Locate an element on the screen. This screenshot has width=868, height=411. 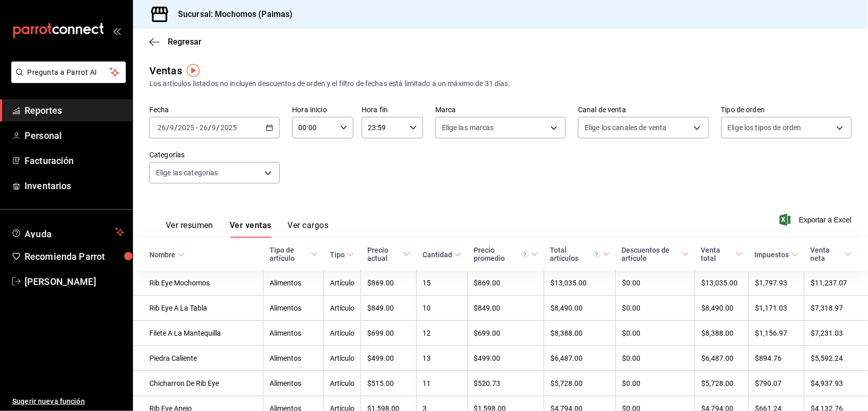
label: Tipo de orden is located at coordinates (786, 110).